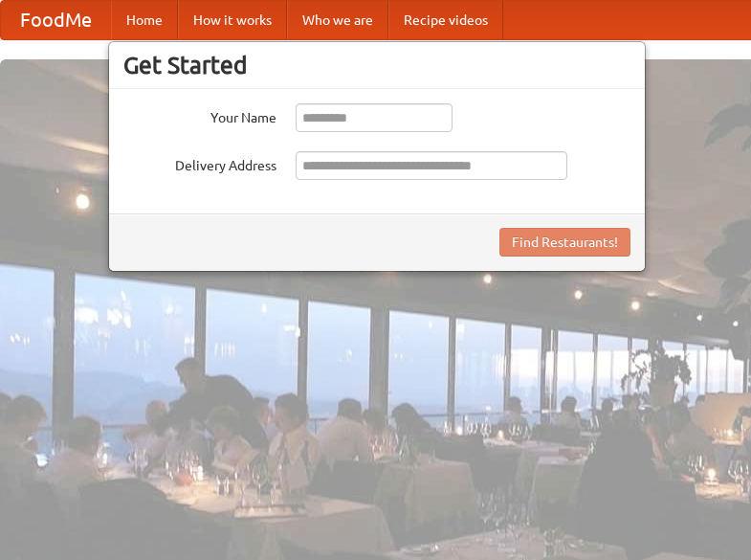 This screenshot has width=751, height=560. What do you see at coordinates (565, 242) in the screenshot?
I see `button: Find Restaurants!` at bounding box center [565, 242].